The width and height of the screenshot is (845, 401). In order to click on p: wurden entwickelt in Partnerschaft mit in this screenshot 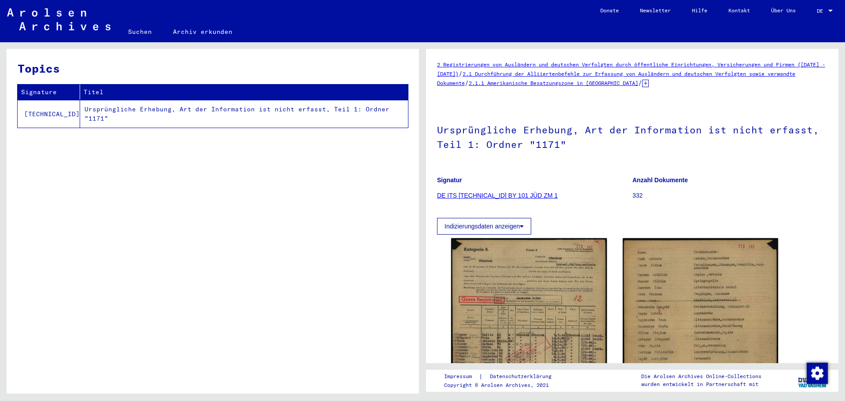, I will do `click(701, 384)`.